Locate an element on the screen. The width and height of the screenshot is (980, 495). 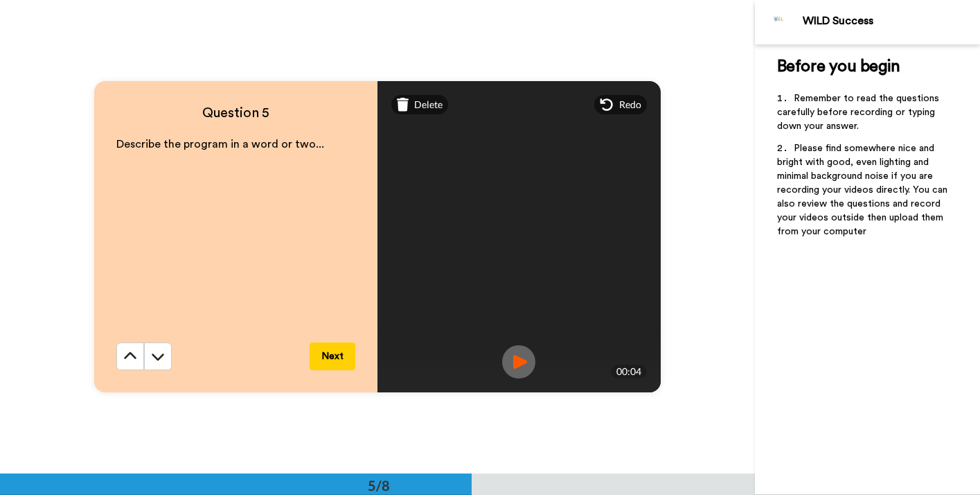
span: Delete is located at coordinates (428, 104).